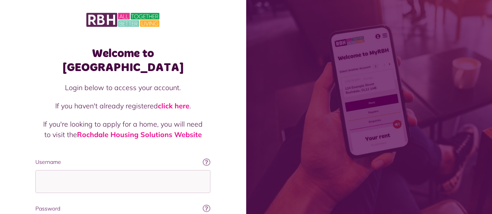  What do you see at coordinates (123, 130) in the screenshot?
I see `p: If you're looking to apply for a home, you will need to visit the` at bounding box center [123, 130].